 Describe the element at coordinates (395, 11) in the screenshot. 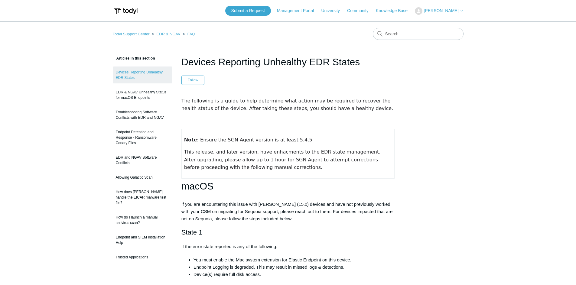

I see `a: Knowledge Base` at that location.